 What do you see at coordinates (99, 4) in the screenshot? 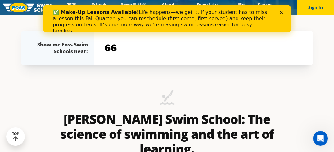
I see `a: Schools` at bounding box center [99, 4].